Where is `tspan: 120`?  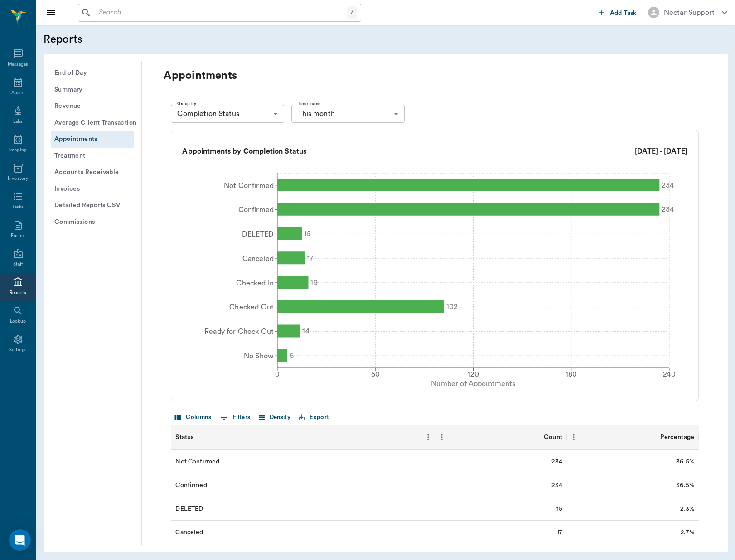
tspan: 120 is located at coordinates (473, 374).